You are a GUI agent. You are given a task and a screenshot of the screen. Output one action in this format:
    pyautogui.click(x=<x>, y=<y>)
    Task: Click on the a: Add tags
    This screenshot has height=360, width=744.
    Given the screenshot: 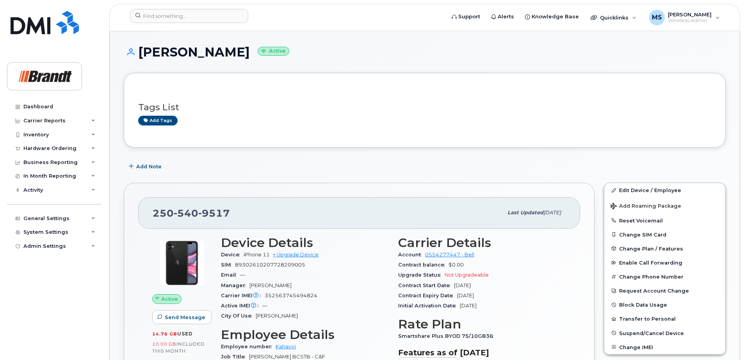 What is the action you would take?
    pyautogui.click(x=158, y=121)
    